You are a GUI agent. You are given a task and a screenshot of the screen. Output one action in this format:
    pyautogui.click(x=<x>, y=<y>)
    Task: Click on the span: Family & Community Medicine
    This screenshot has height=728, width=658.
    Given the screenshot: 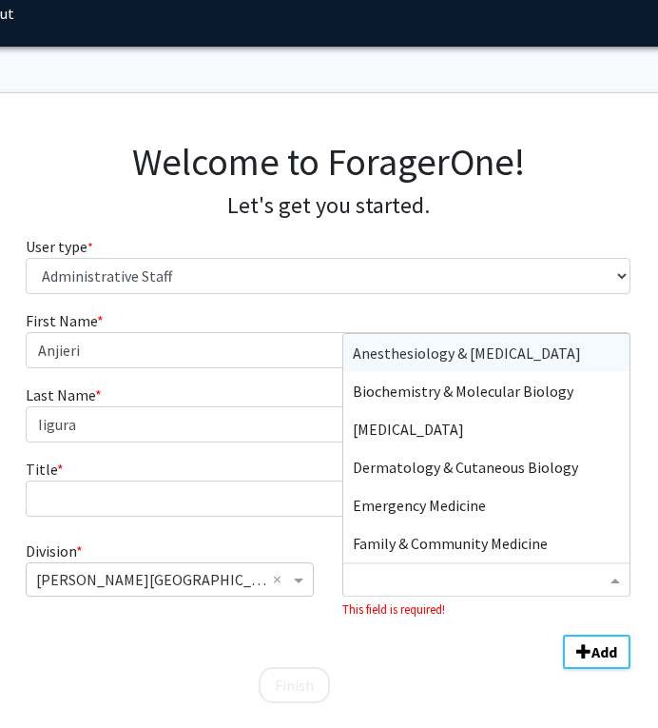 What is the action you would take?
    pyautogui.click(x=450, y=543)
    